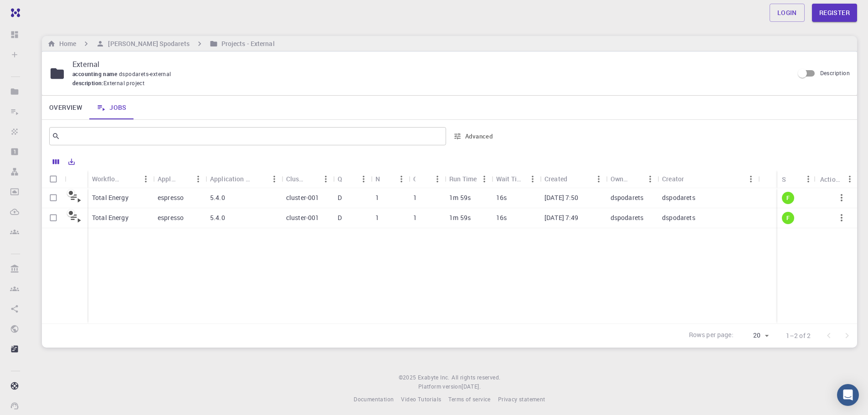 The image size is (868, 415). Describe the element at coordinates (147, 74) in the screenshot. I see `span: dspodarets-external` at that location.